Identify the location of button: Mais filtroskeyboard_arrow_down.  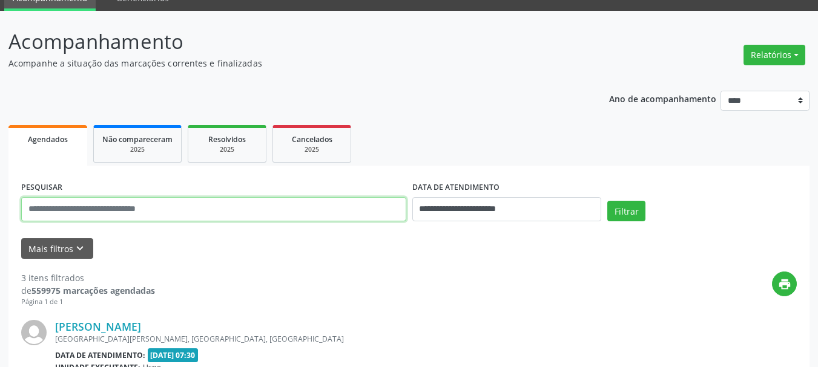
(57, 249).